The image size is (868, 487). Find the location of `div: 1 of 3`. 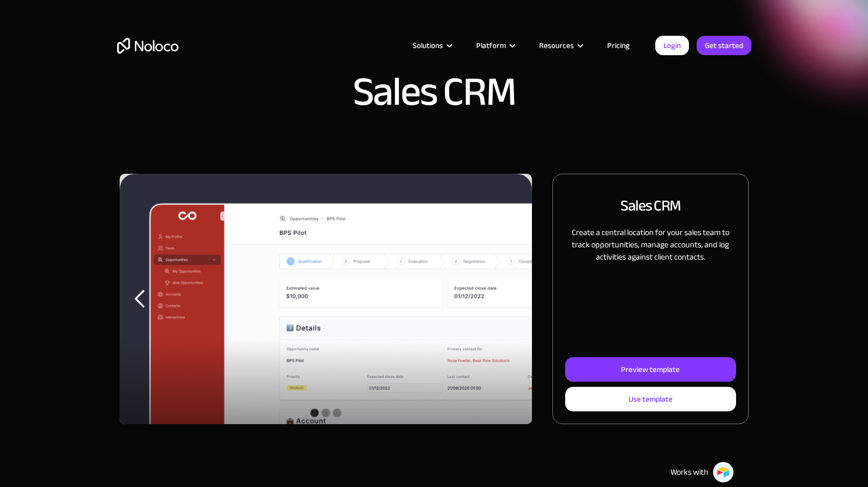

div: 1 of 3 is located at coordinates (326, 299).